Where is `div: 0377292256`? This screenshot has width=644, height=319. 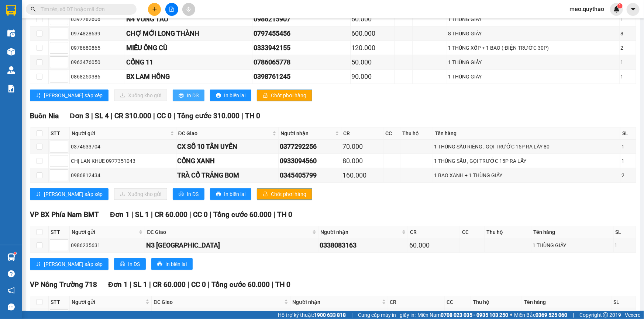
div: 0377292256 is located at coordinates (310, 147).